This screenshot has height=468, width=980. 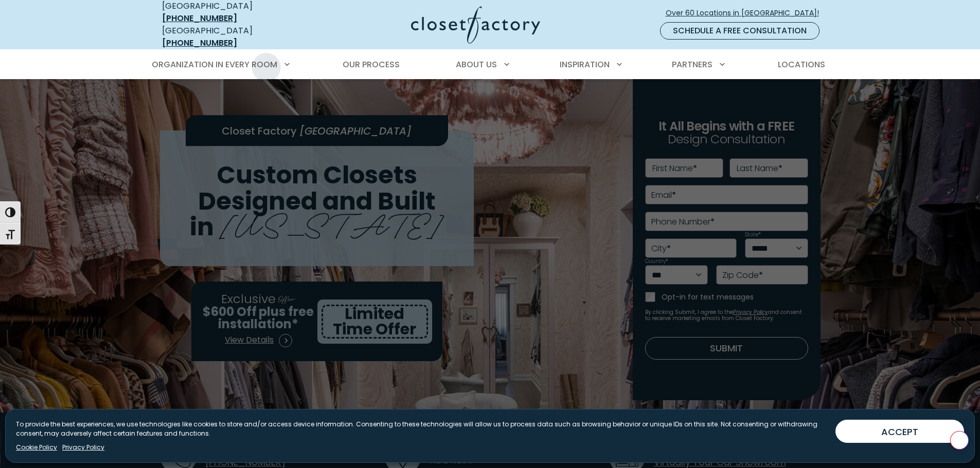 I want to click on img: Closet Factory Logo, so click(x=476, y=25).